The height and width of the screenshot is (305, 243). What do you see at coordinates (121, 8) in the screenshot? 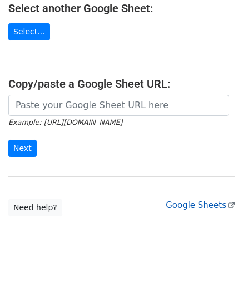
I see `h4: Select another Google Sheet:` at bounding box center [121, 8].